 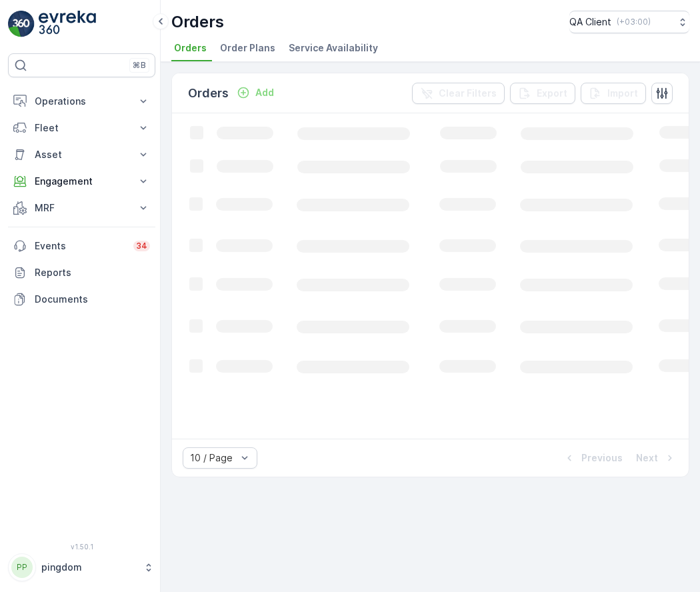 I want to click on p: ⌘B, so click(x=139, y=65).